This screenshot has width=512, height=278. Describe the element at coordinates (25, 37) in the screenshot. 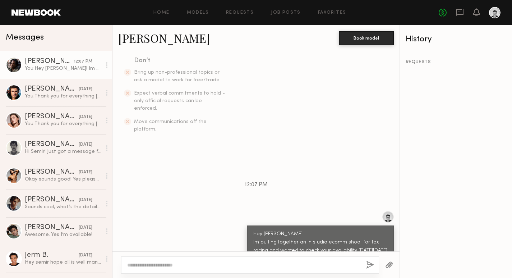

I see `span: Messages` at that location.